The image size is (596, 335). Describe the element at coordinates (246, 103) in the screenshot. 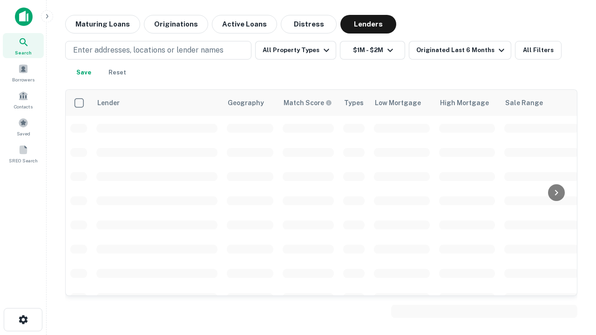

I see `div: Geography` at that location.